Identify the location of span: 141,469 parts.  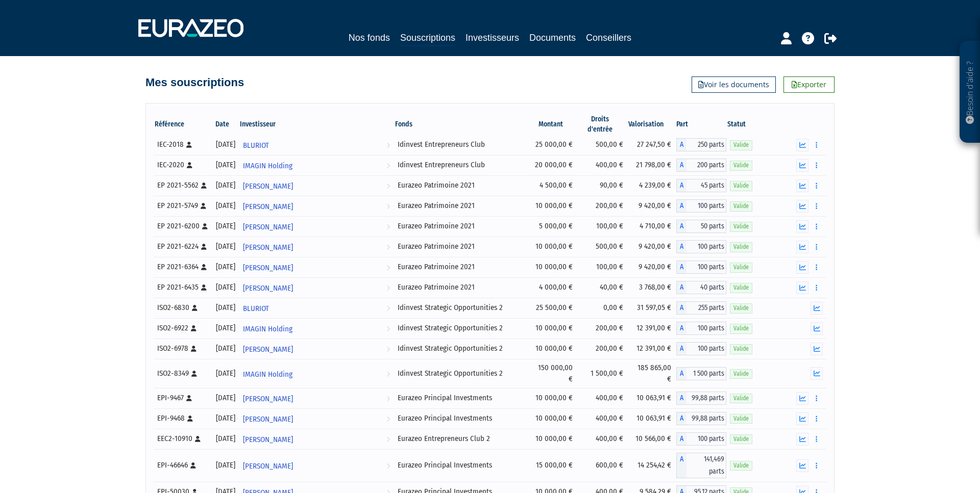
(706, 466).